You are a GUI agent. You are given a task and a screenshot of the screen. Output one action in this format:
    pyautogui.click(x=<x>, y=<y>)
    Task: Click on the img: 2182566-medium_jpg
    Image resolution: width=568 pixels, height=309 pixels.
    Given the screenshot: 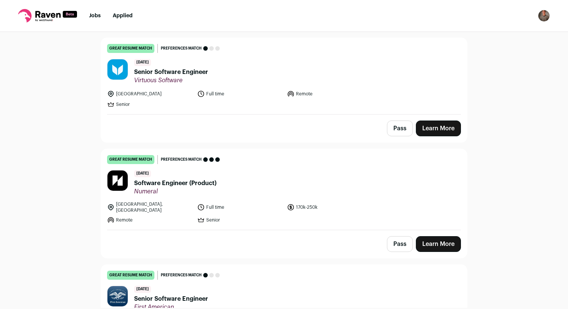 What is the action you would take?
    pyautogui.click(x=544, y=16)
    